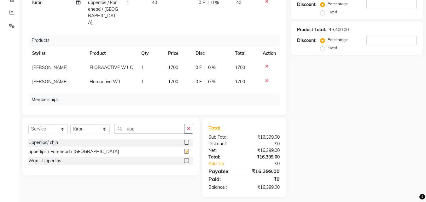 The image size is (426, 202). What do you see at coordinates (224, 179) in the screenshot?
I see `div: Paid:` at bounding box center [224, 179].